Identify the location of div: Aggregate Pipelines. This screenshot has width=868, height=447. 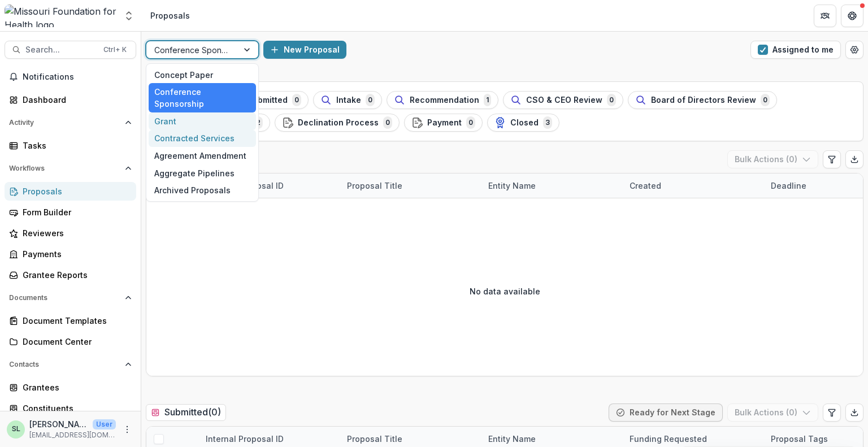
(203, 173).